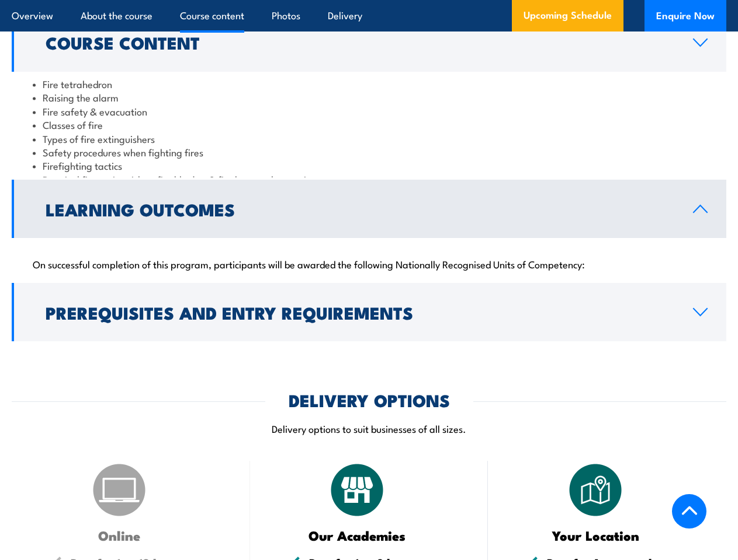  I want to click on li: Firefighting tactics, so click(368, 165).